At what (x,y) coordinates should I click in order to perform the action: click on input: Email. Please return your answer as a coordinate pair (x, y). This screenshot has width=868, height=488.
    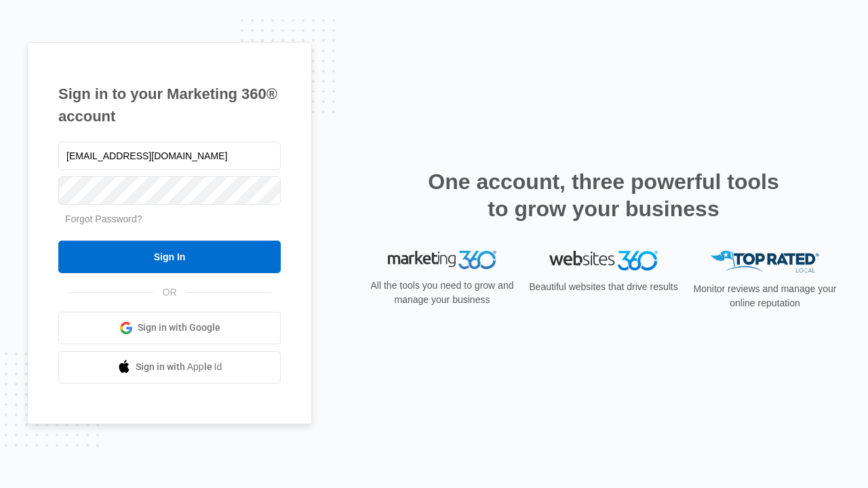
    Looking at the image, I should click on (170, 156).